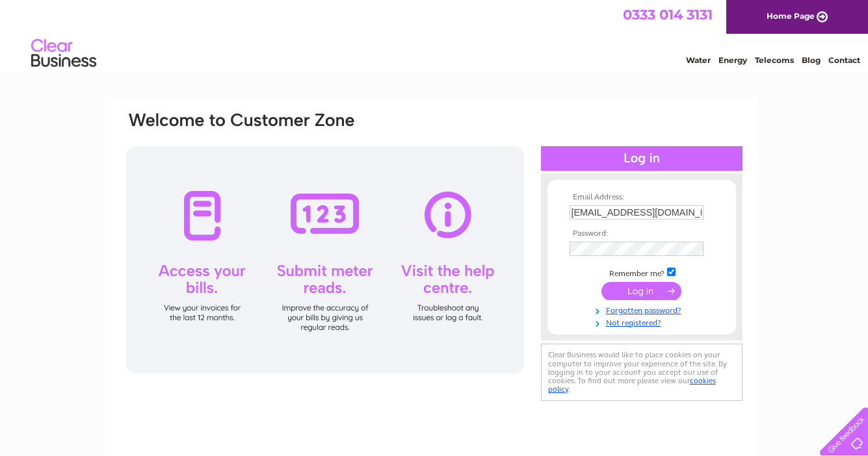 This screenshot has height=456, width=868. Describe the element at coordinates (643, 322) in the screenshot. I see `a: Not registered?` at that location.